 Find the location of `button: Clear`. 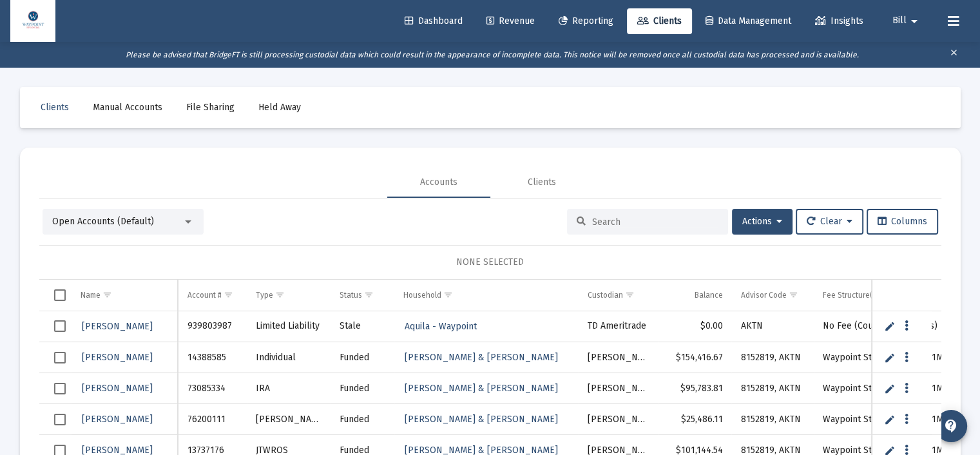

button: Clear is located at coordinates (830, 222).